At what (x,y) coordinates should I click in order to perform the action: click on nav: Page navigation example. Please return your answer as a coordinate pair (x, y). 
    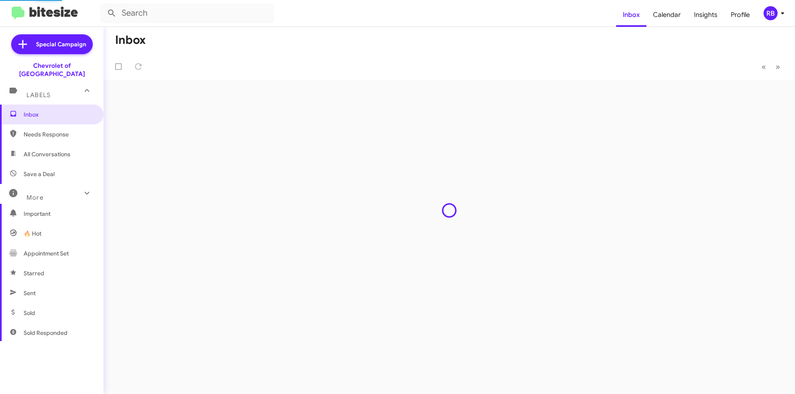
    Looking at the image, I should click on (771, 67).